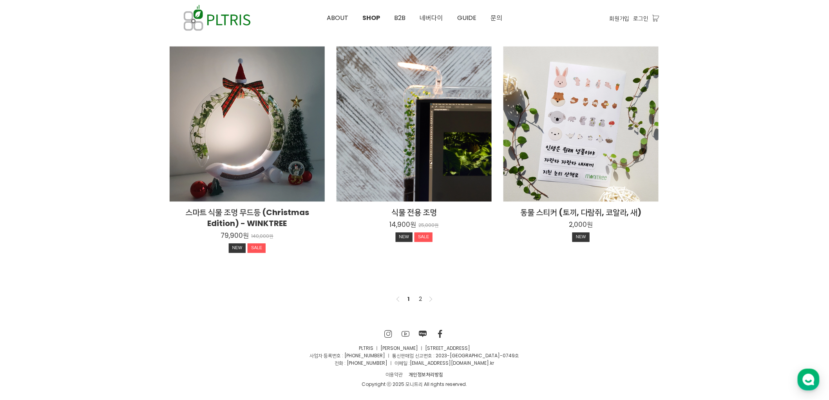 Image resolution: width=829 pixels, height=400 pixels. What do you see at coordinates (641, 18) in the screenshot?
I see `span: 로그인` at bounding box center [641, 18].